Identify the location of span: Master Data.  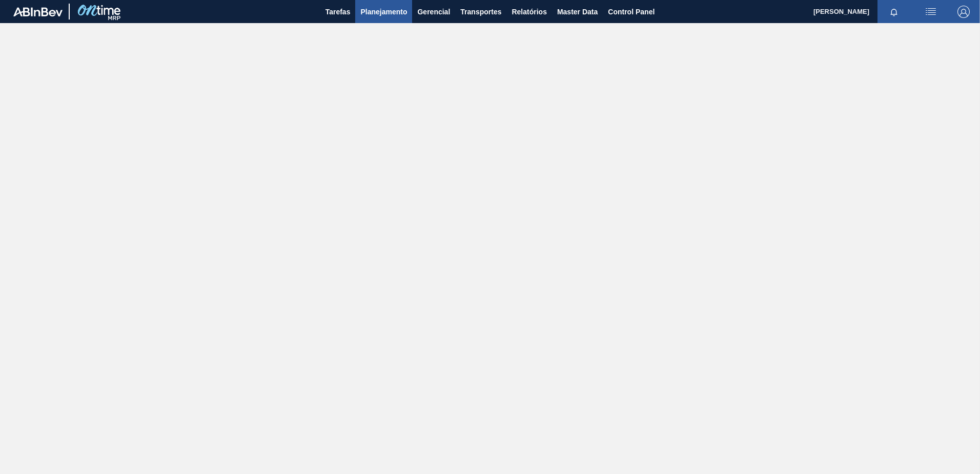
(577, 12).